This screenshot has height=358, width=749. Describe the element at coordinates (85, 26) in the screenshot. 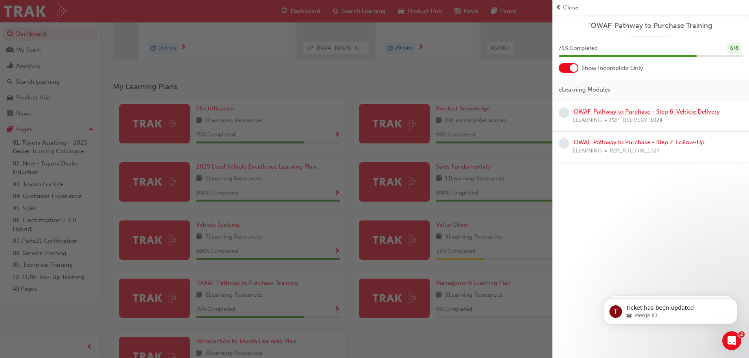

I see `p: Ticket has been updated` at that location.